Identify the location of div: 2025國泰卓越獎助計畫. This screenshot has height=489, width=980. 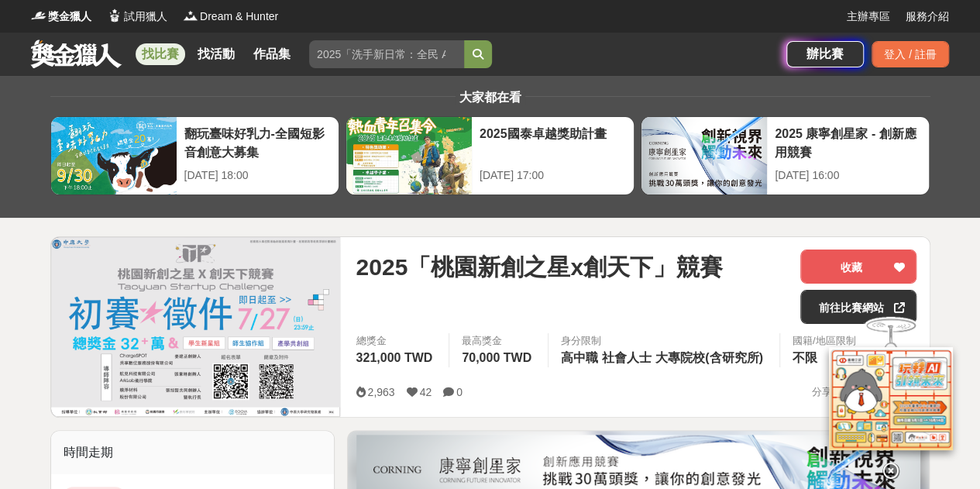
(552, 142).